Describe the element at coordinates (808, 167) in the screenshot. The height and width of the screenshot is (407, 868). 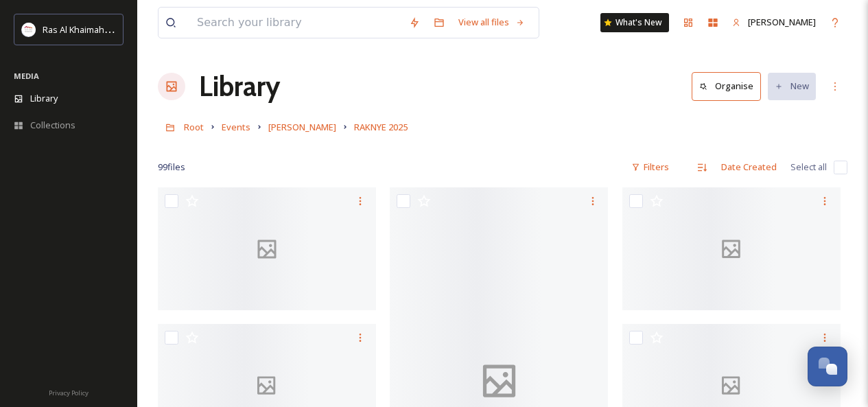
I see `span: Select all` at that location.